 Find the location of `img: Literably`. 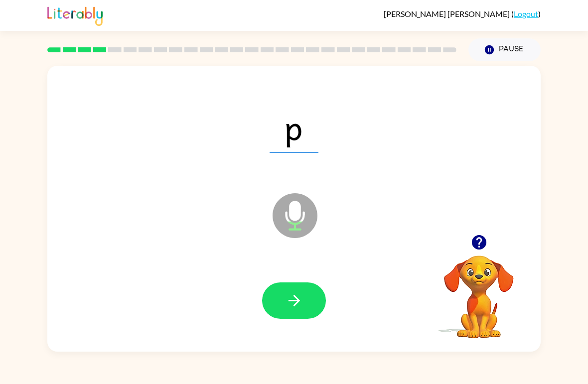

img: Literably is located at coordinates (75, 15).